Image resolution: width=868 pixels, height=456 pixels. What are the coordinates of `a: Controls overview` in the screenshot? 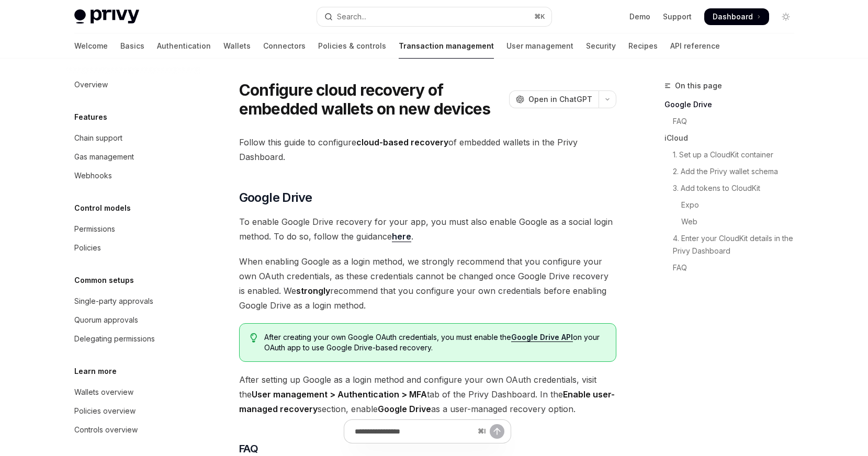 It's located at (133, 430).